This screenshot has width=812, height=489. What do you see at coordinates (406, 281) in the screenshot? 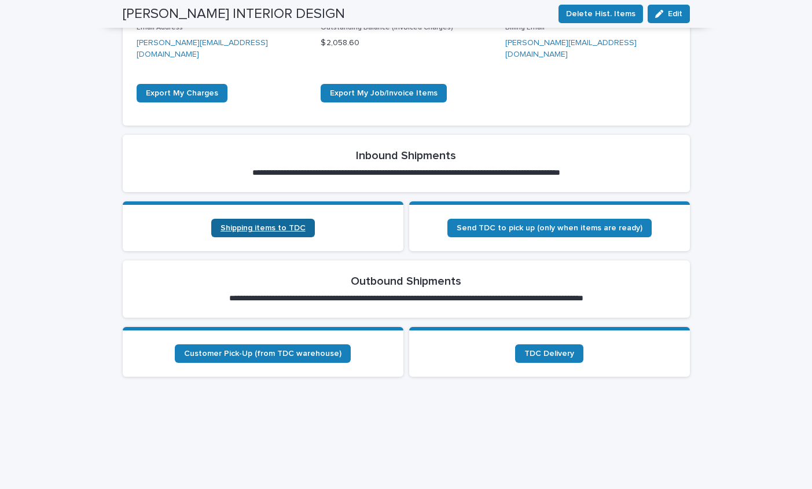
I see `h2: Outbound Shipments` at bounding box center [406, 281].